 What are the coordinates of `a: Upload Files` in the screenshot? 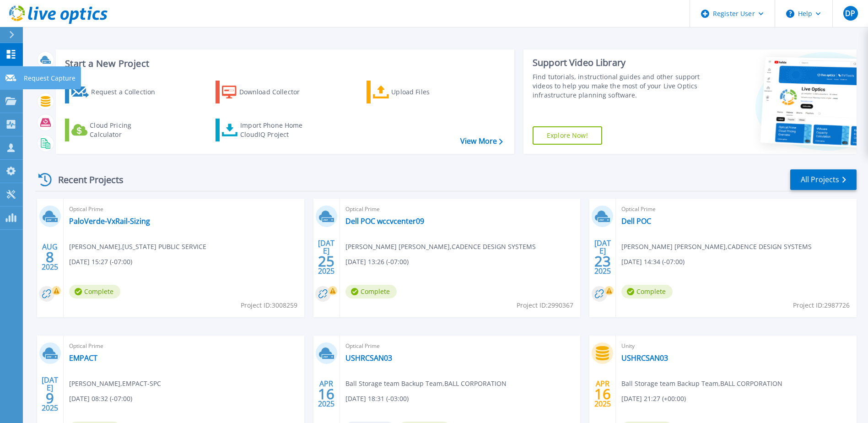 It's located at (417, 92).